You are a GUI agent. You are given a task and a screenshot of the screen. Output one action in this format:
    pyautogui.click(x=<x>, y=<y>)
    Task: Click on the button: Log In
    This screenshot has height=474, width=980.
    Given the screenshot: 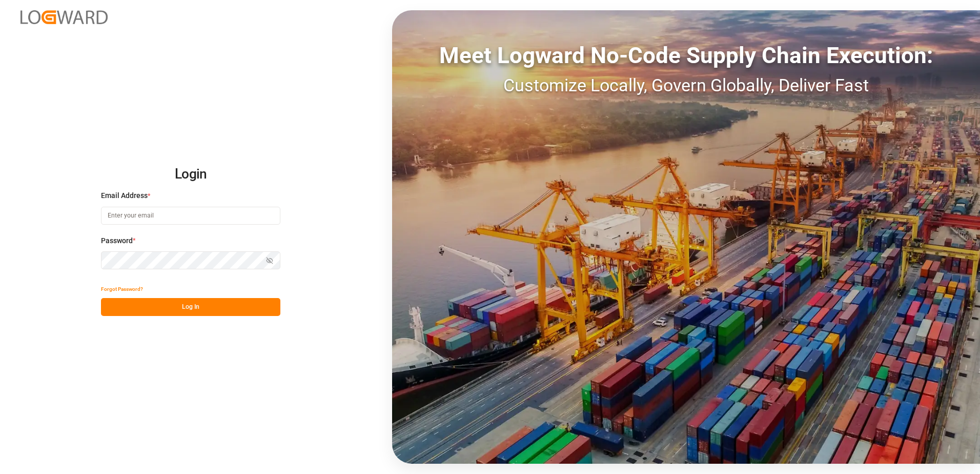 What is the action you would take?
    pyautogui.click(x=190, y=307)
    